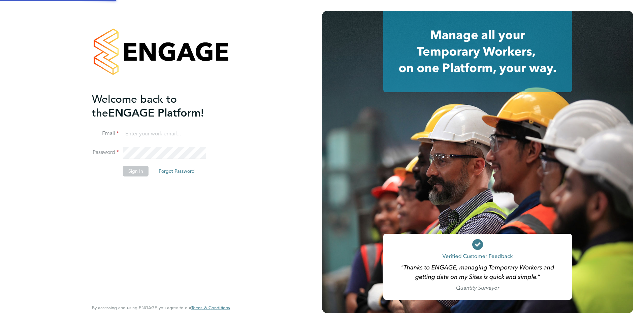 This screenshot has height=324, width=644. Describe the element at coordinates (176, 171) in the screenshot. I see `button: Forgot Password` at that location.